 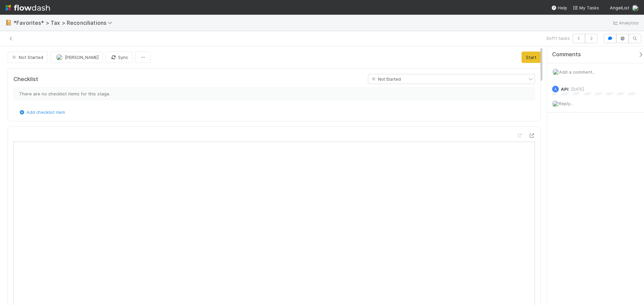 What do you see at coordinates (555, 89) in the screenshot?
I see `span: A` at bounding box center [555, 89].